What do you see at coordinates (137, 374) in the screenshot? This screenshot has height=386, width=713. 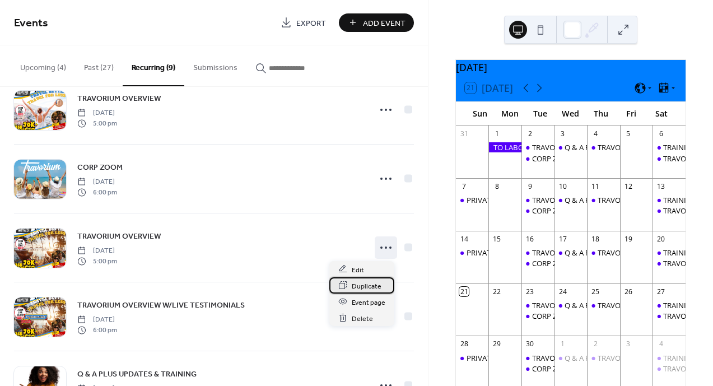 I see `span: Q & A PLUS UPDATES & TRAINING` at bounding box center [137, 374].